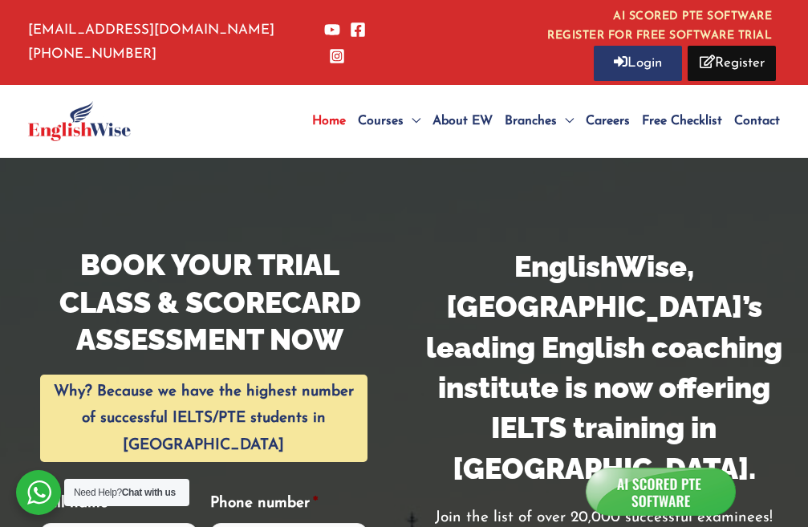 The image size is (808, 527). What do you see at coordinates (264, 504) in the screenshot?
I see `label: Phone number` at bounding box center [264, 504].